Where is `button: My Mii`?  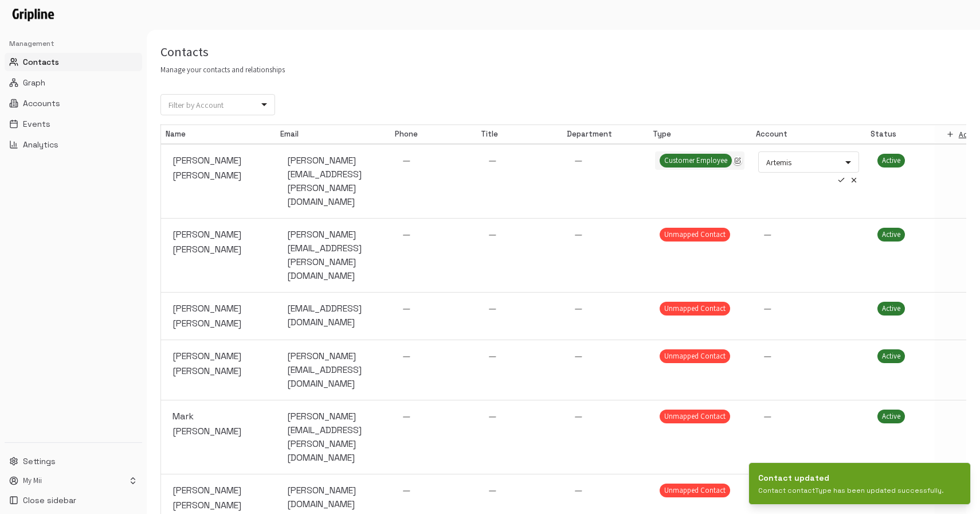
button: My Mii is located at coordinates (74, 480).